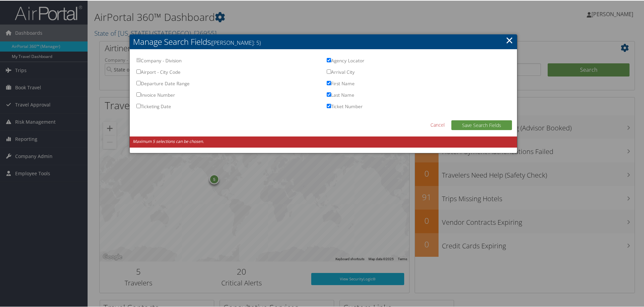 Image resolution: width=644 pixels, height=307 pixels. I want to click on label: Agency Locator, so click(345, 62).